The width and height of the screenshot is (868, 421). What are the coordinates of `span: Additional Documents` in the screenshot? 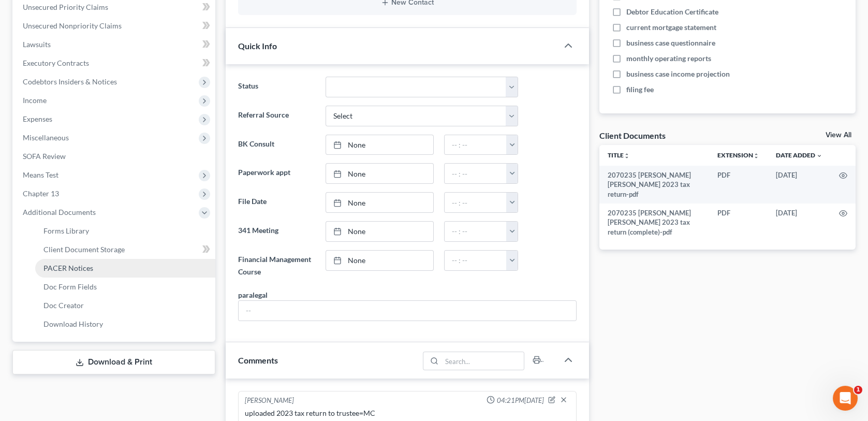 It's located at (59, 212).